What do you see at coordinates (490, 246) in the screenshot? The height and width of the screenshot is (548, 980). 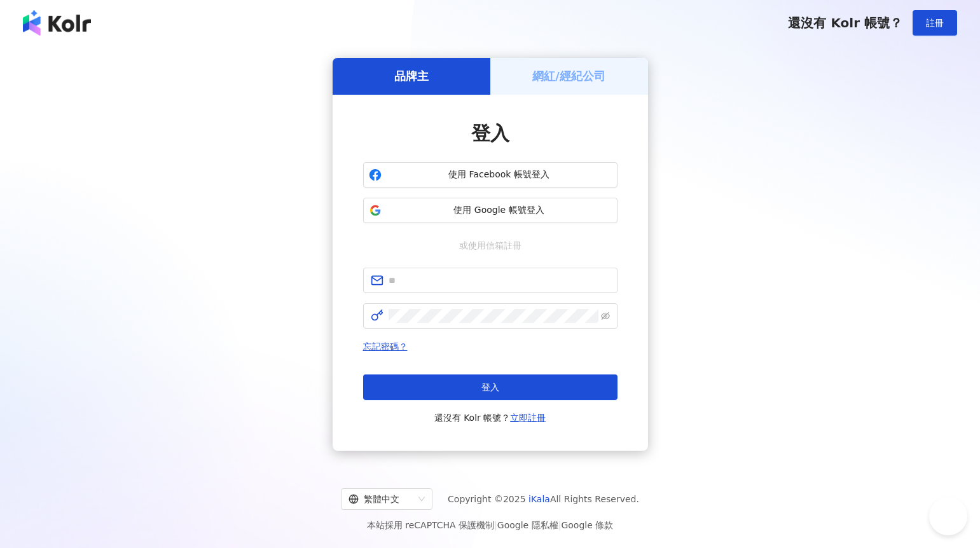 I see `span: 或使用信箱註冊` at bounding box center [490, 246].